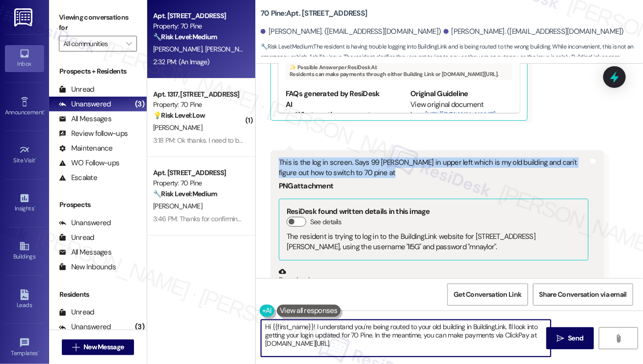 This screenshot has height=364, width=643. Describe the element at coordinates (433, 276) in the screenshot. I see `a: Download` at that location.